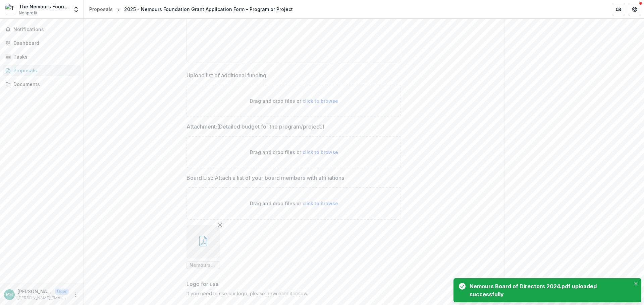 The width and height of the screenshot is (644, 305). I want to click on button: Partners, so click(618, 9).